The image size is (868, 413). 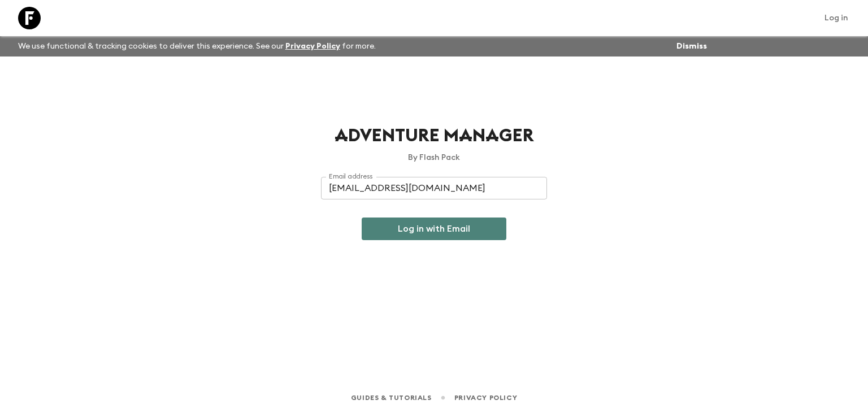 What do you see at coordinates (434, 229) in the screenshot?
I see `button: Log in with Email` at bounding box center [434, 229].